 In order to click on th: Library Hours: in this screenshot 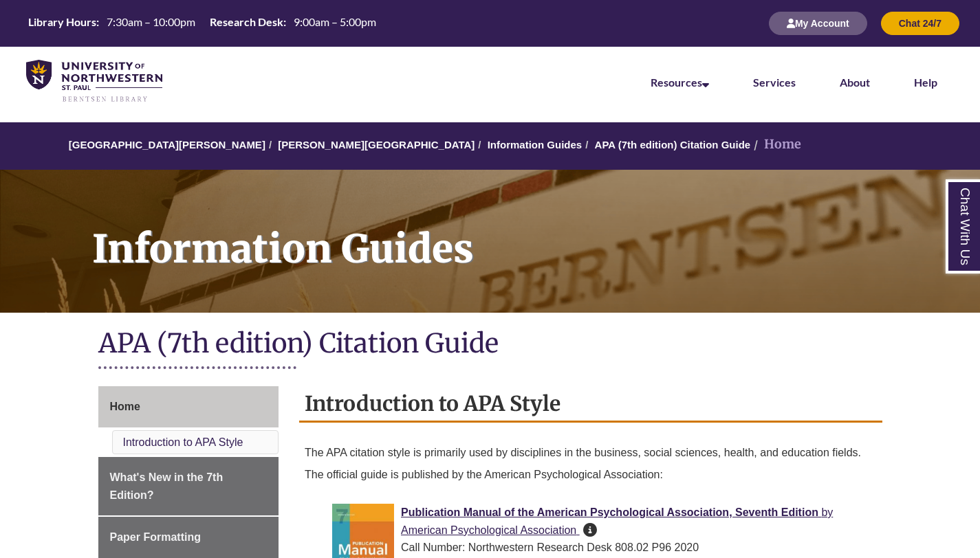, I will do `click(62, 22)`.